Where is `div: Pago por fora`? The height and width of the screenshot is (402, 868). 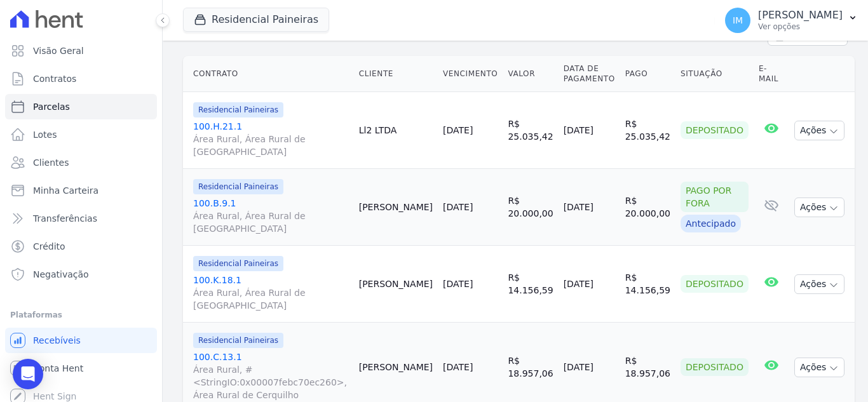
div: Pago por fora is located at coordinates (714, 197).